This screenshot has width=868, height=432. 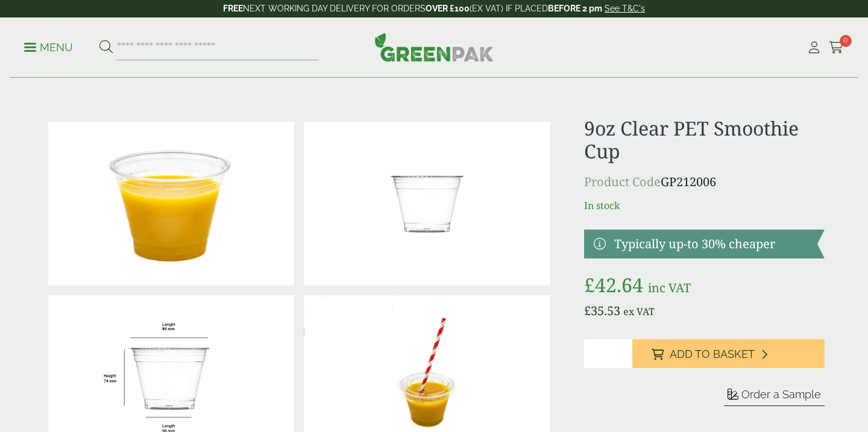 What do you see at coordinates (814, 48) in the screenshot?
I see `i: My Account` at bounding box center [814, 48].